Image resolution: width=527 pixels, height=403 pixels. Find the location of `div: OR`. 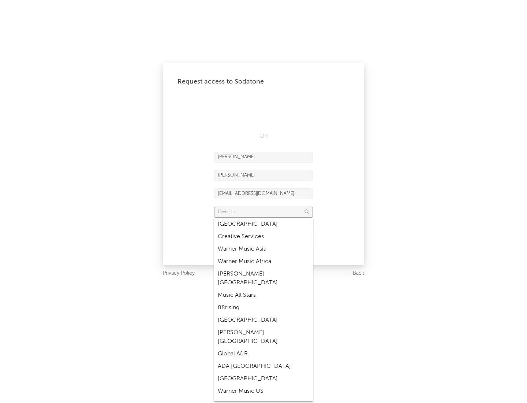

div: OR is located at coordinates (263, 136).